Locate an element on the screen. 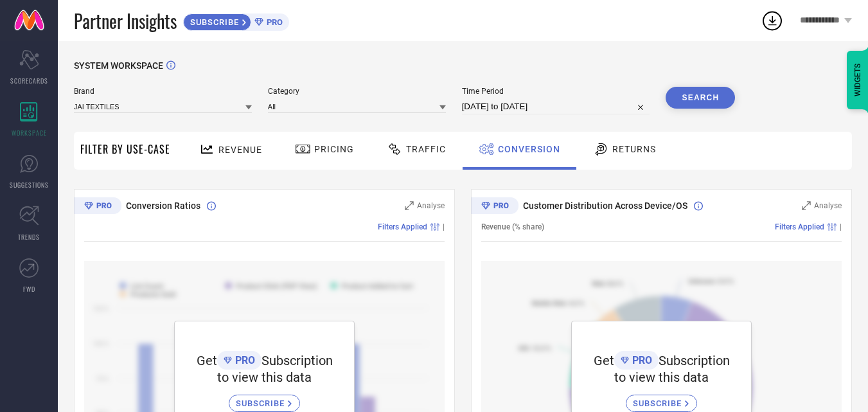  span: Returns is located at coordinates (634, 149).